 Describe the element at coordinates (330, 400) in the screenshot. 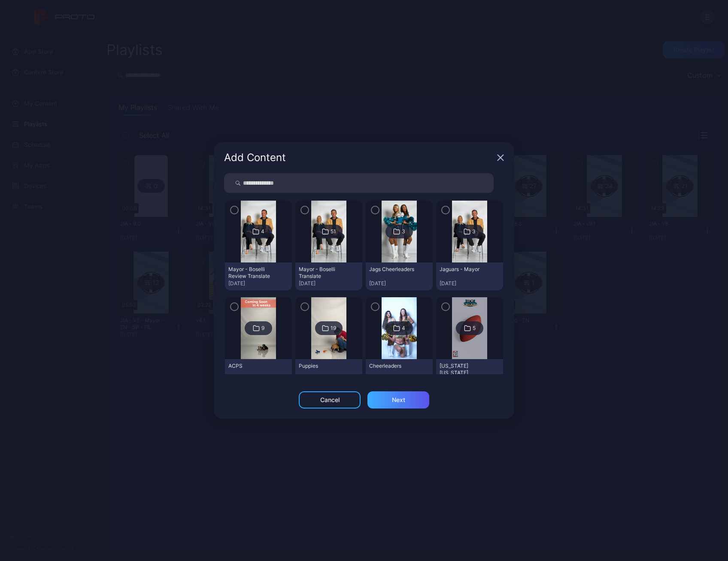

I see `div: Cancel` at that location.